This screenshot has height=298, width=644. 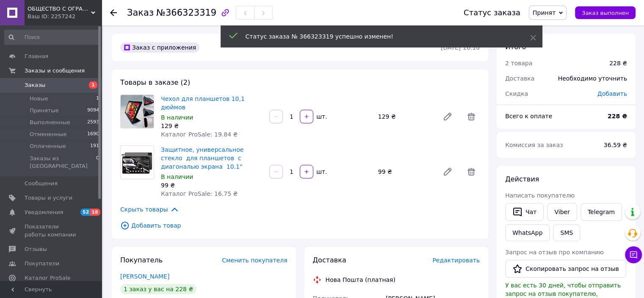 What do you see at coordinates (155, 82) in the screenshot?
I see `span: Товары в заказе (2)` at bounding box center [155, 82].